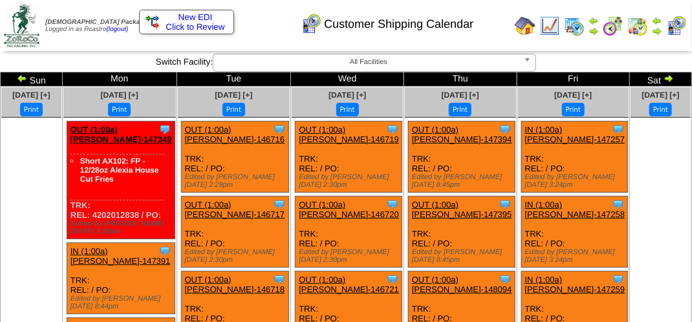 The width and height of the screenshot is (692, 322). I want to click on a: New EDI Click to Review, so click(186, 22).